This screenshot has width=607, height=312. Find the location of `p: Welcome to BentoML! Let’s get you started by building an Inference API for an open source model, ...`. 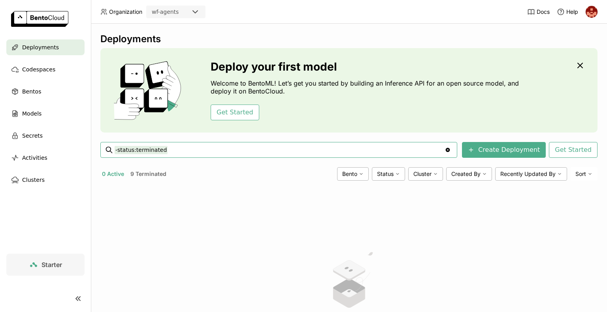

p: Welcome to BentoML! Let’s get you started by building an Inference API for an open source model, ... is located at coordinates (366, 87).